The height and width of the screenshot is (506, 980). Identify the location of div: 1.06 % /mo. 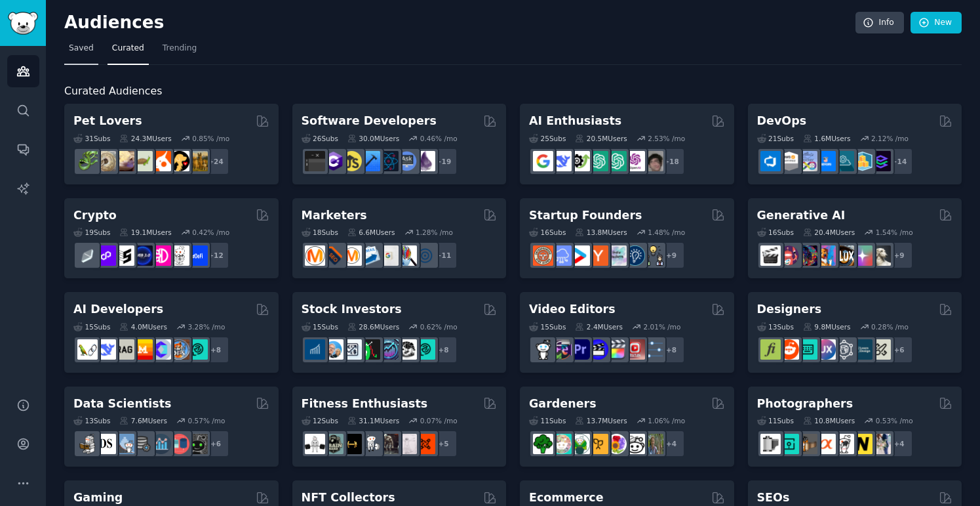
(666, 421).